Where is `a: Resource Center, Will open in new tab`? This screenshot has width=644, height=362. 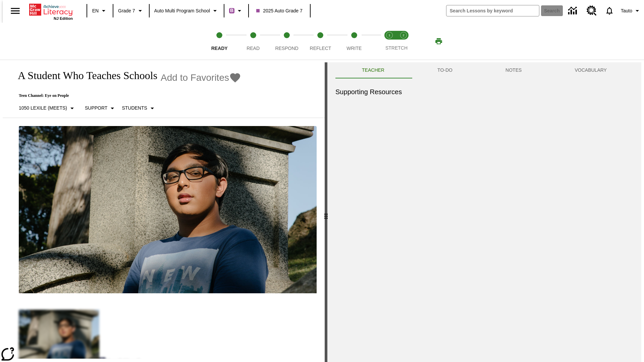
a: Resource Center, Will open in new tab is located at coordinates (591, 11).